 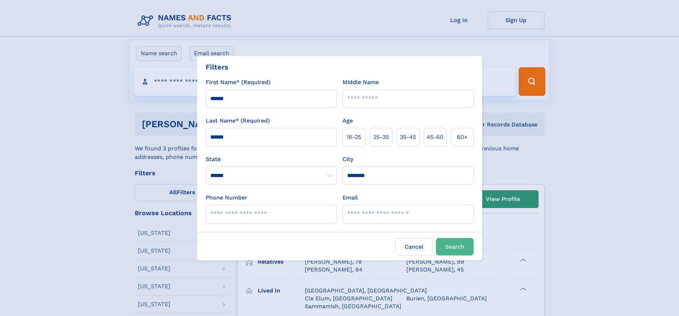 I want to click on label: Email, so click(x=350, y=198).